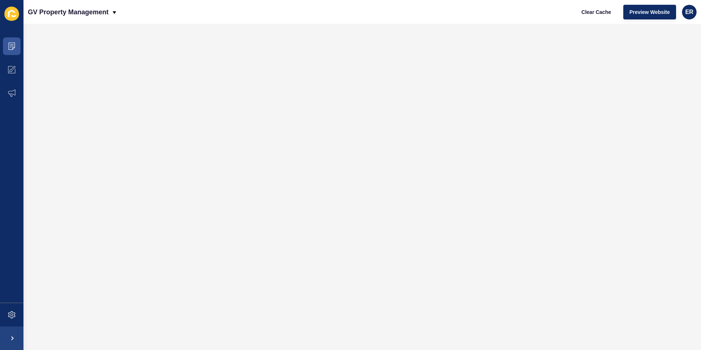 The width and height of the screenshot is (701, 350). Describe the element at coordinates (596, 12) in the screenshot. I see `span: Clear Cache` at that location.